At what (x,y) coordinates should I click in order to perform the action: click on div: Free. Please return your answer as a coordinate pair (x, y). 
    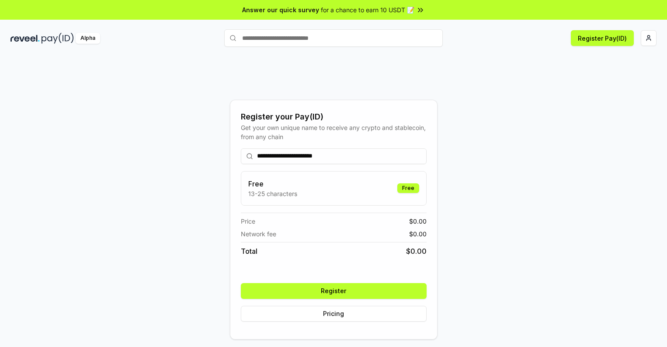
    Looking at the image, I should click on (408, 188).